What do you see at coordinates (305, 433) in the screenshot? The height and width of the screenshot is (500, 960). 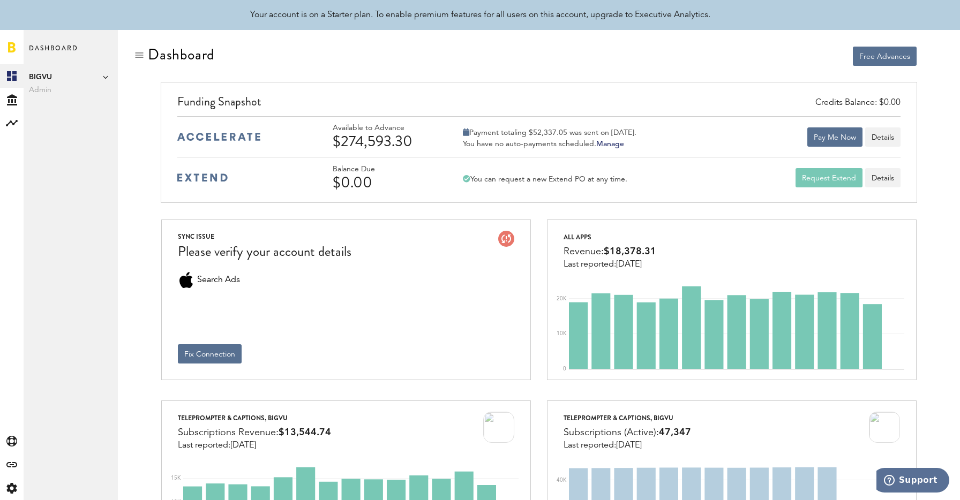 I see `span: $13,544.74` at bounding box center [305, 433].